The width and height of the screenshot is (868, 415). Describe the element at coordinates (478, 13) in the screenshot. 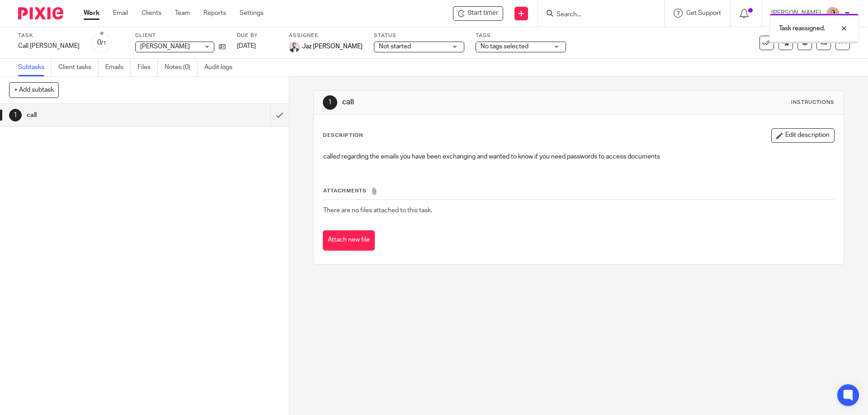

I see `div: Neil Ross - Call Neil` at that location.